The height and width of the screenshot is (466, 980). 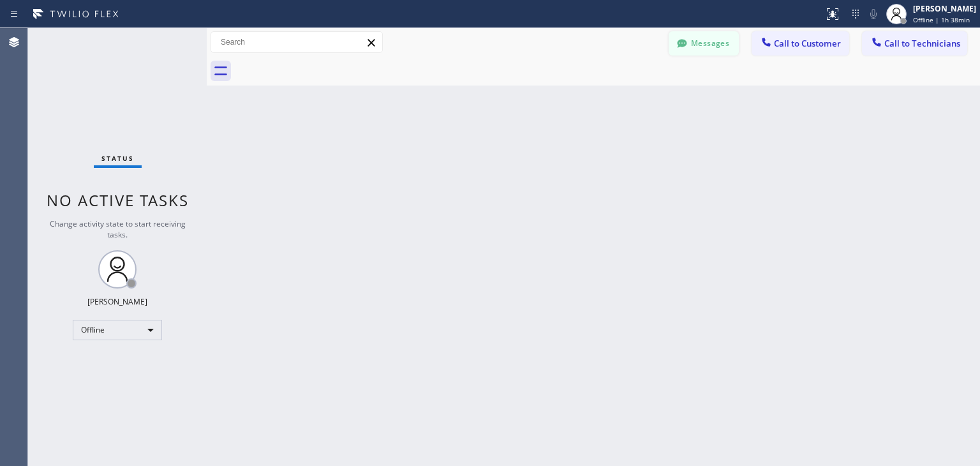 I want to click on button: Mute, so click(x=873, y=14).